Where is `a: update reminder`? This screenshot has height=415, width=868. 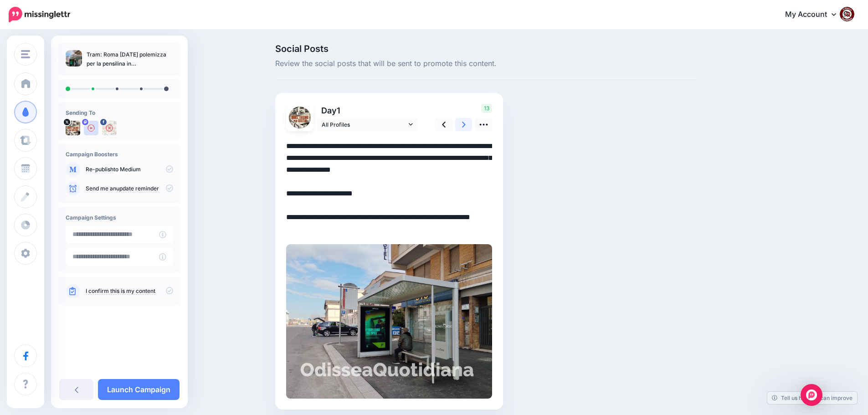 a: update reminder is located at coordinates (137, 189).